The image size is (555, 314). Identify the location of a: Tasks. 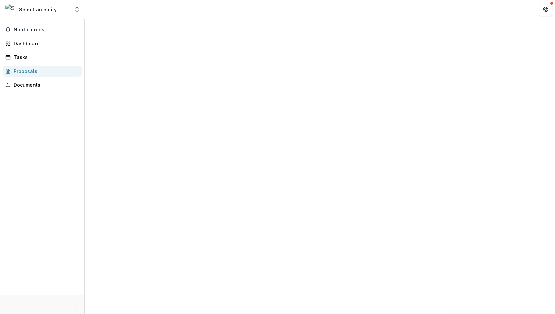
(42, 57).